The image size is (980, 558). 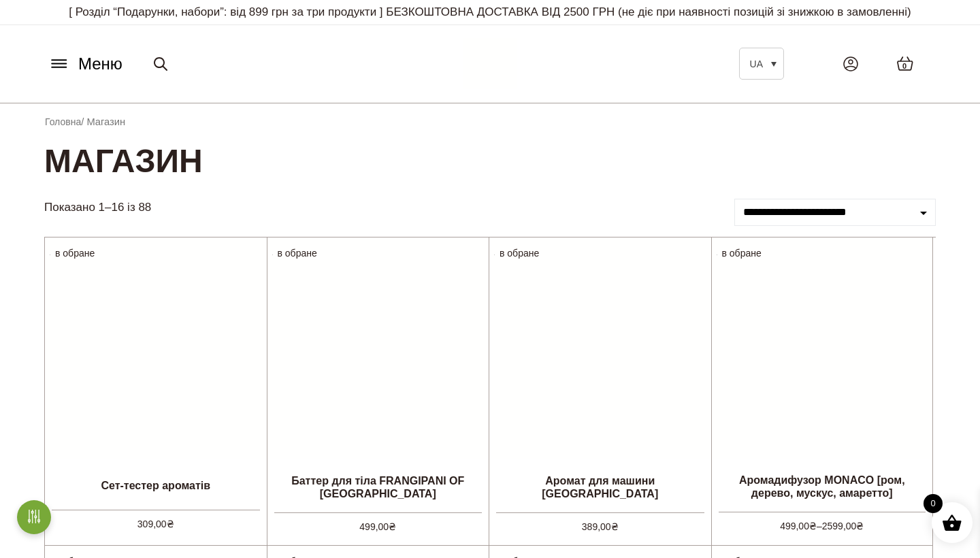 What do you see at coordinates (822, 486) in the screenshot?
I see `h2: Аромадифузор MONACO [ром, дерево, мускус, амаретто]` at bounding box center [822, 486].